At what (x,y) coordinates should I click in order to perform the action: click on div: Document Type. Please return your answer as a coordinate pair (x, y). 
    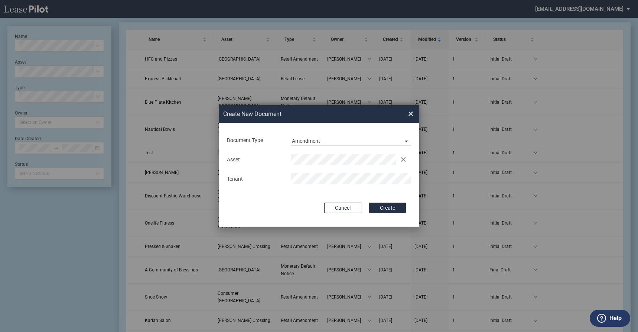
    Looking at the image, I should click on (254, 140).